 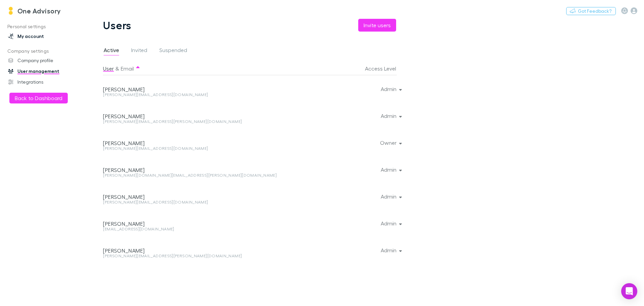 I want to click on button: Back to Dashboard, so click(x=39, y=98).